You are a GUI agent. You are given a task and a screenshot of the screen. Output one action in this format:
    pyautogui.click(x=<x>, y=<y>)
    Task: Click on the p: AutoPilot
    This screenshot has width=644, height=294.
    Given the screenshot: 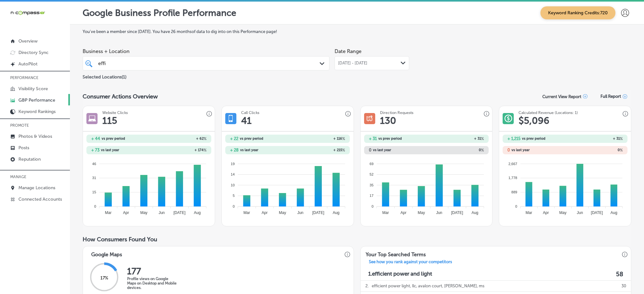 What is the action you would take?
    pyautogui.click(x=28, y=64)
    